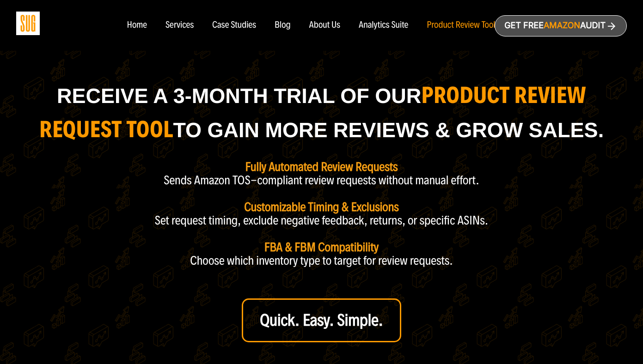 This screenshot has height=364, width=643. What do you see at coordinates (179, 25) in the screenshot?
I see `a: Services` at bounding box center [179, 25].